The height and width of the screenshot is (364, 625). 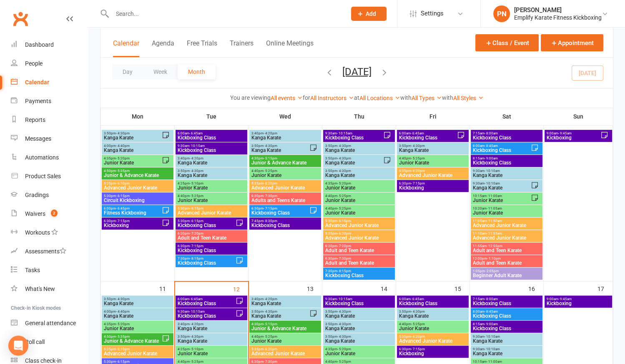 I want to click on div: Tasks, so click(x=32, y=270).